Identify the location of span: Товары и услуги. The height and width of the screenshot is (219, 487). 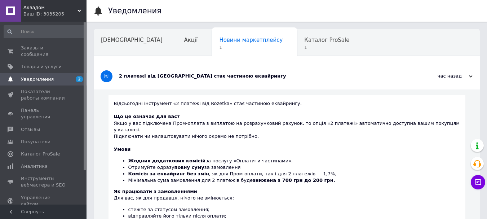
(41, 67).